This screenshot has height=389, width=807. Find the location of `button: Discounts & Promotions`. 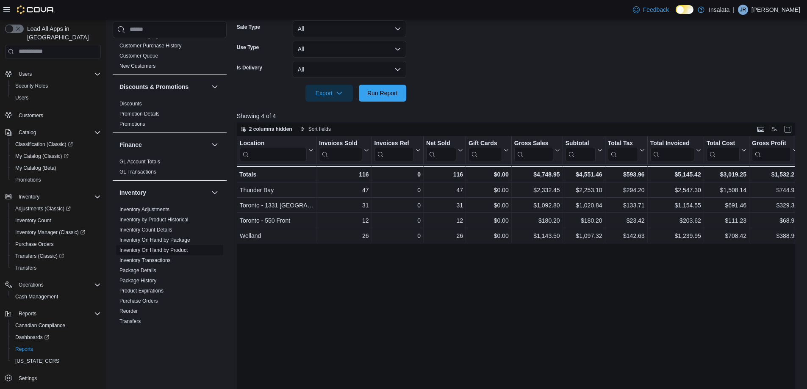

button: Discounts & Promotions is located at coordinates (215, 87).